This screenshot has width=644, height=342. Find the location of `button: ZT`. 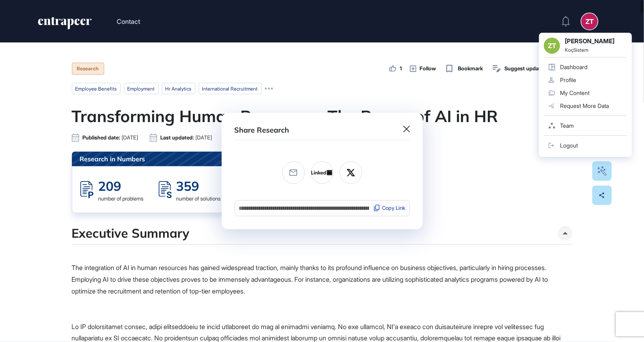

button: ZT is located at coordinates (590, 22).